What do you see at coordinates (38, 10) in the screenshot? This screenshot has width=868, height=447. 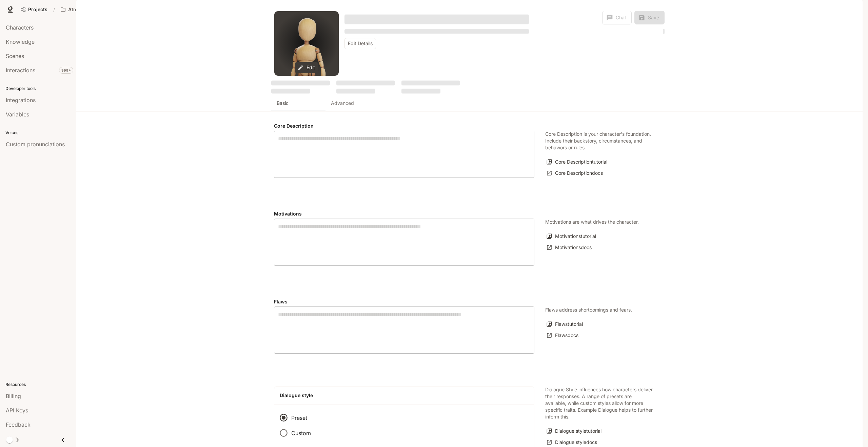 I see `span: Projects` at bounding box center [38, 10].